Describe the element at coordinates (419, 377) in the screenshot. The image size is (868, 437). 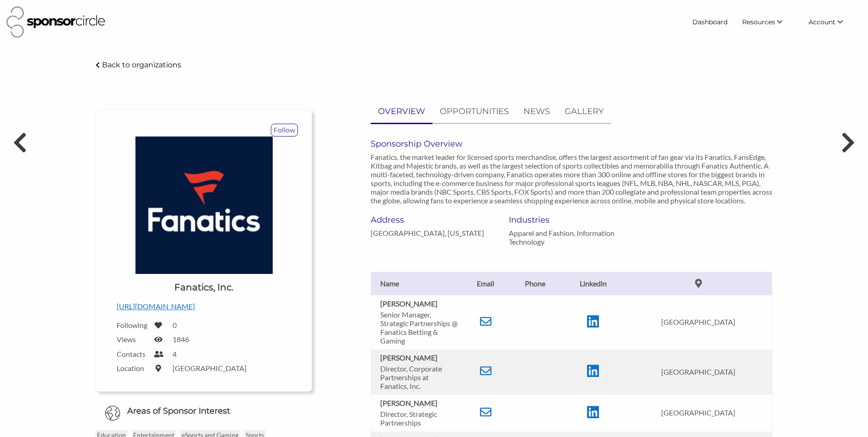
I see `p: Director, Corporate Partnerships at Fanatics, Inc.` at that location.